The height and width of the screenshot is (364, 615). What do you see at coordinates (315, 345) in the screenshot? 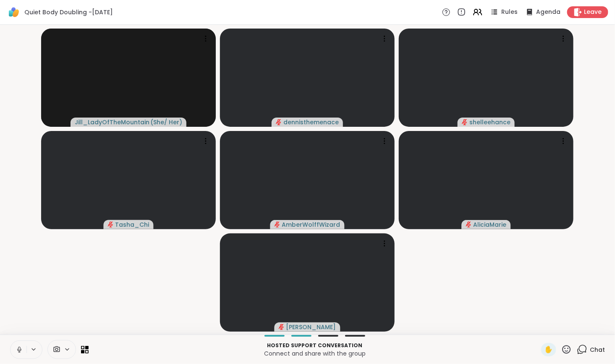
I see `p: Hosted support conversation` at bounding box center [315, 345].